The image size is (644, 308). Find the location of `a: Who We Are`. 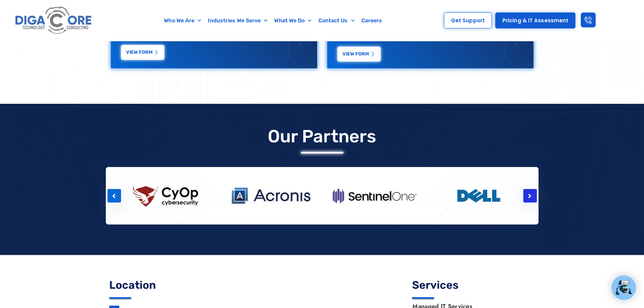

a: Who We Are is located at coordinates (183, 21).